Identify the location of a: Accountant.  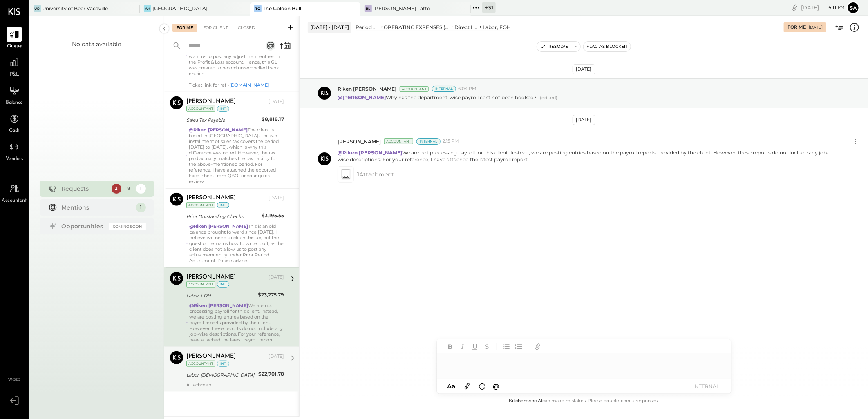
(14, 193).